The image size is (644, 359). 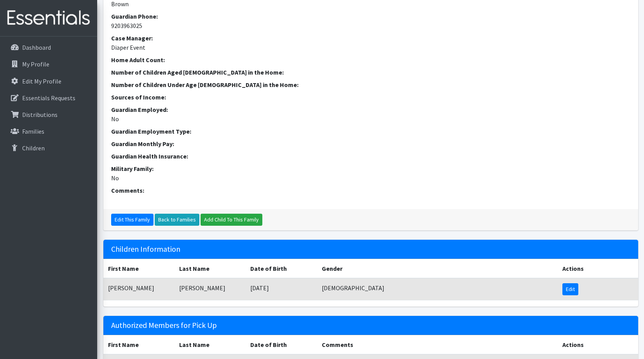 I want to click on p: Dashboard, so click(x=37, y=48).